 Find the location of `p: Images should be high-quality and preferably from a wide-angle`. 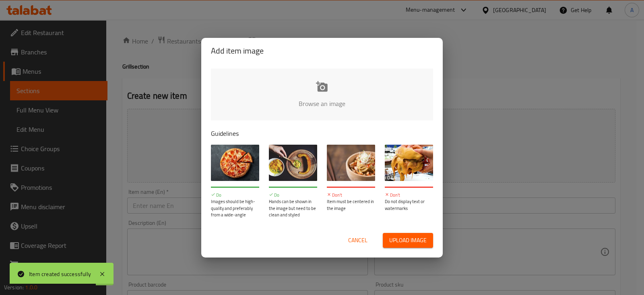

p: Images should be high-quality and preferably from a wide-angle is located at coordinates (235, 208).